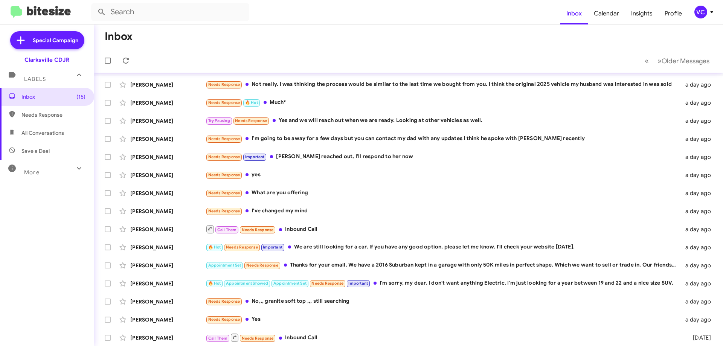 This screenshot has width=723, height=346. What do you see at coordinates (443, 283) in the screenshot?
I see `div: I'm sorry, my dear. I don't want anything Electric. I'm just looking for a year between 19 and 22...` at bounding box center [443, 283].